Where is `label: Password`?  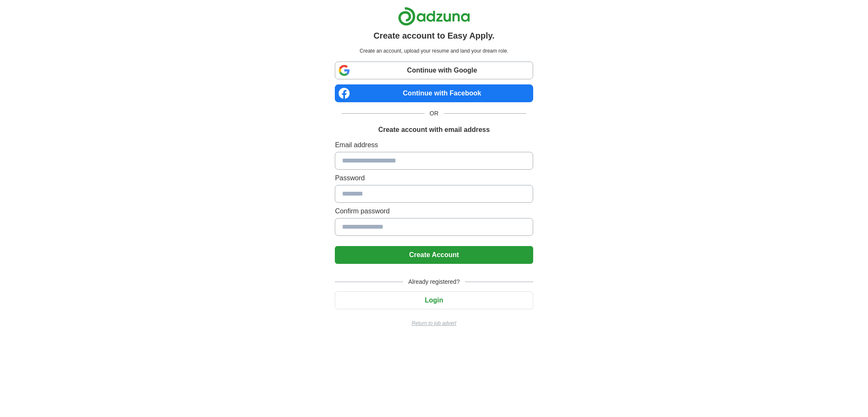 label: Password is located at coordinates (433, 178).